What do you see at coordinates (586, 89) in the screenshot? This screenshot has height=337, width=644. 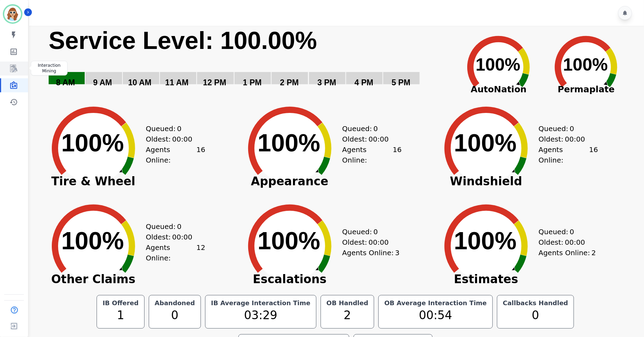 I see `span: Permaplate` at bounding box center [586, 89].